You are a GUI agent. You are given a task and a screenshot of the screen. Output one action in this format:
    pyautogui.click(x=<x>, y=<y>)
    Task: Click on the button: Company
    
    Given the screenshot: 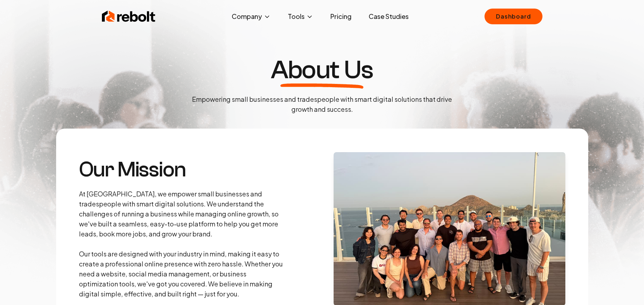 What is the action you would take?
    pyautogui.click(x=251, y=16)
    